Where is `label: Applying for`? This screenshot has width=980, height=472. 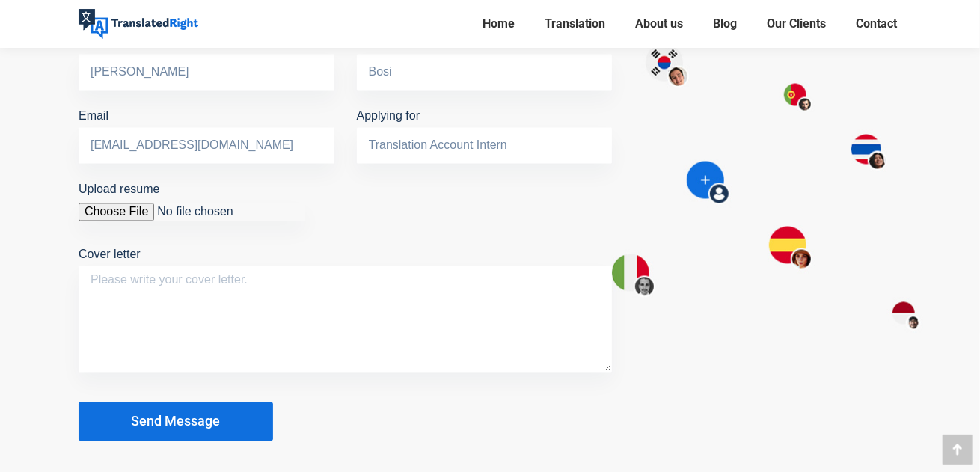
label: Applying for is located at coordinates (485, 131).